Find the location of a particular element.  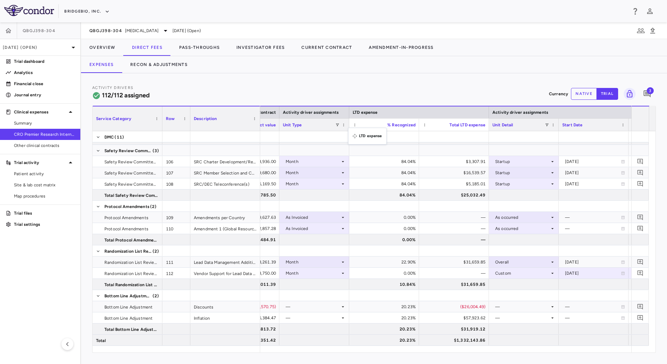

span: Start Date is located at coordinates (572, 125).